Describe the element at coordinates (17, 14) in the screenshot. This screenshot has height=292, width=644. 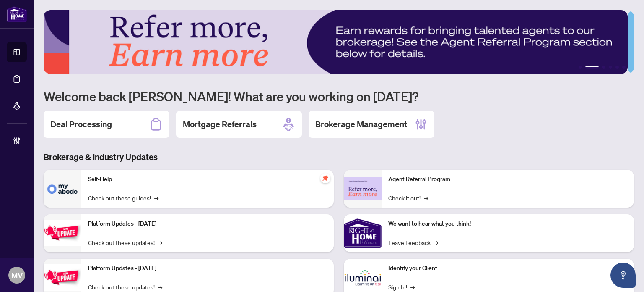
I see `img: logo` at that location.